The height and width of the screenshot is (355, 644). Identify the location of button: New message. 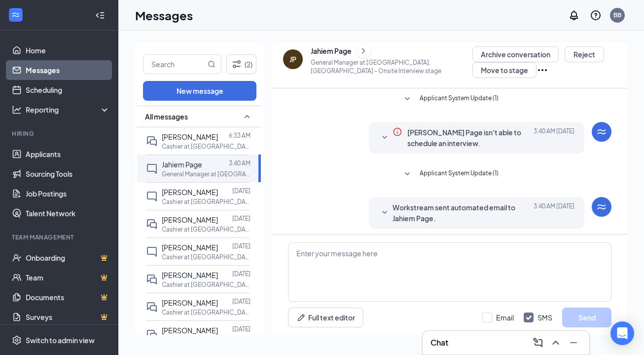
(200, 91).